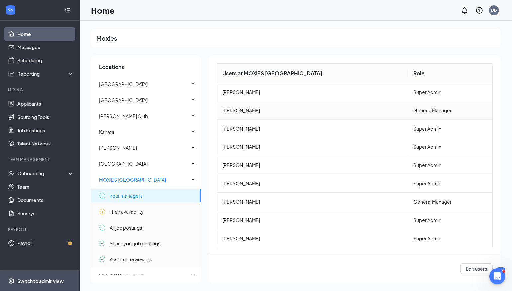 The image size is (512, 291). I want to click on button: Edit users, so click(476, 269).